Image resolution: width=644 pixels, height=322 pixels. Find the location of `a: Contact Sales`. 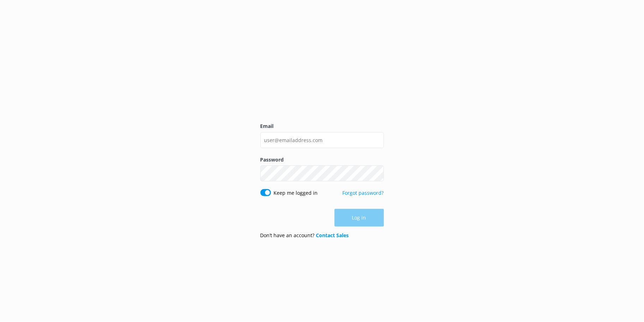

a: Contact Sales is located at coordinates (333, 235).